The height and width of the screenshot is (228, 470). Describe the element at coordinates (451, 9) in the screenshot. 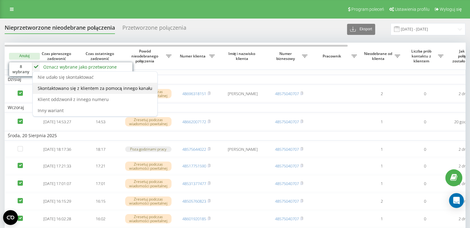

I see `span: Wyloguj się` at that location.